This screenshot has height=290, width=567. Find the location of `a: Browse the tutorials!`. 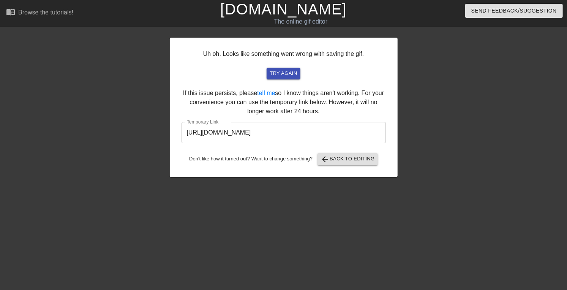

a: Browse the tutorials! is located at coordinates (39, 13).